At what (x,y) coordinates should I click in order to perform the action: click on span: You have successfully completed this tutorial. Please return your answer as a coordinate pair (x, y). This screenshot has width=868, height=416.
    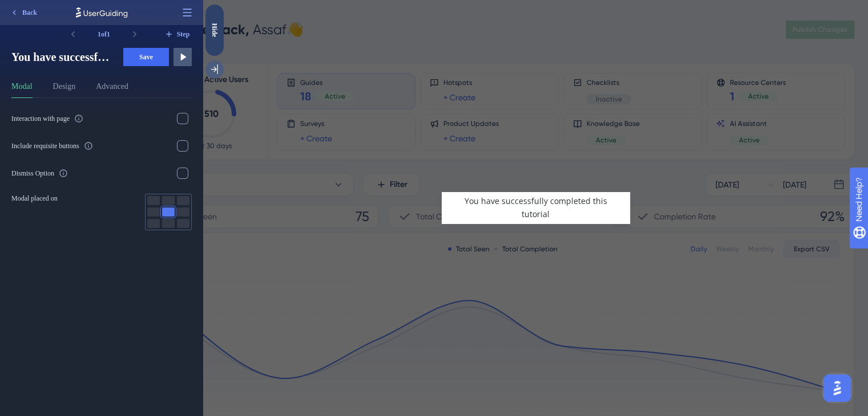
    Looking at the image, I should click on (63, 57).